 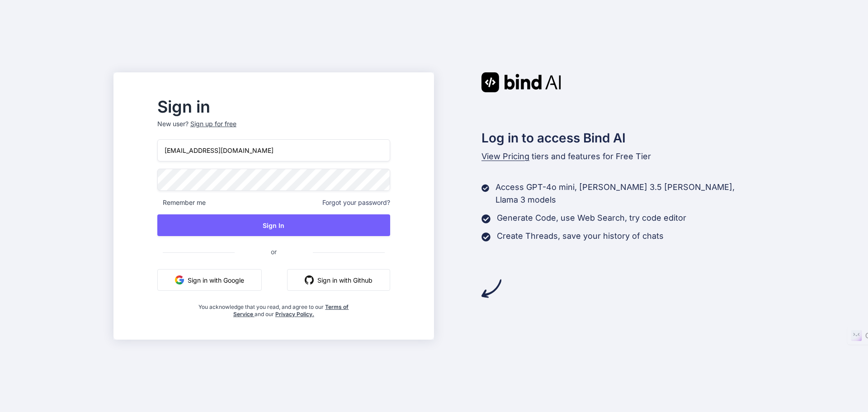 What do you see at coordinates (179, 280) in the screenshot?
I see `img: google` at bounding box center [179, 280].